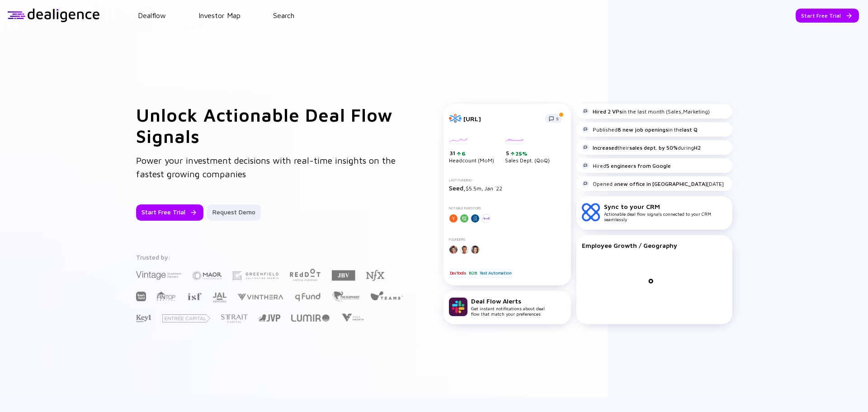 The image size is (868, 412). I want to click on img: Vintage Investment Partners, so click(158, 275).